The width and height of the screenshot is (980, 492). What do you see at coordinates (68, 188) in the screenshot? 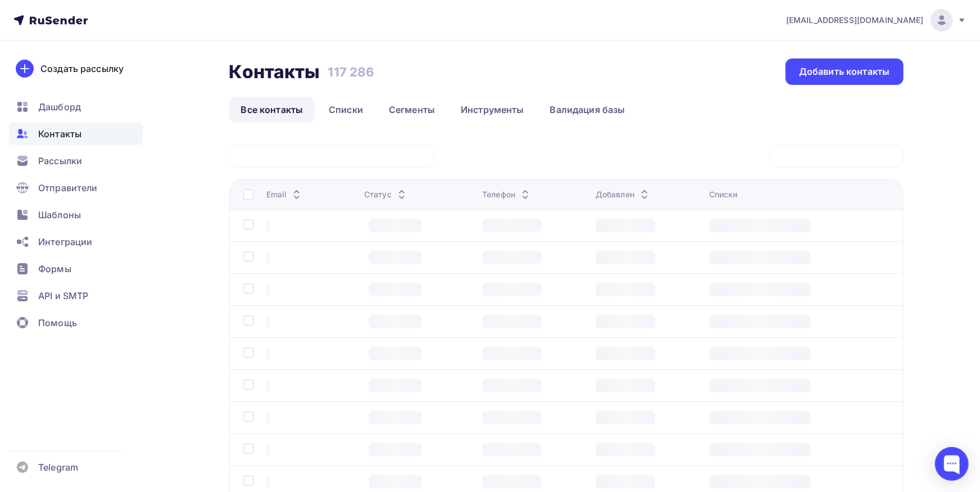
I see `span: Отправители` at bounding box center [68, 188].